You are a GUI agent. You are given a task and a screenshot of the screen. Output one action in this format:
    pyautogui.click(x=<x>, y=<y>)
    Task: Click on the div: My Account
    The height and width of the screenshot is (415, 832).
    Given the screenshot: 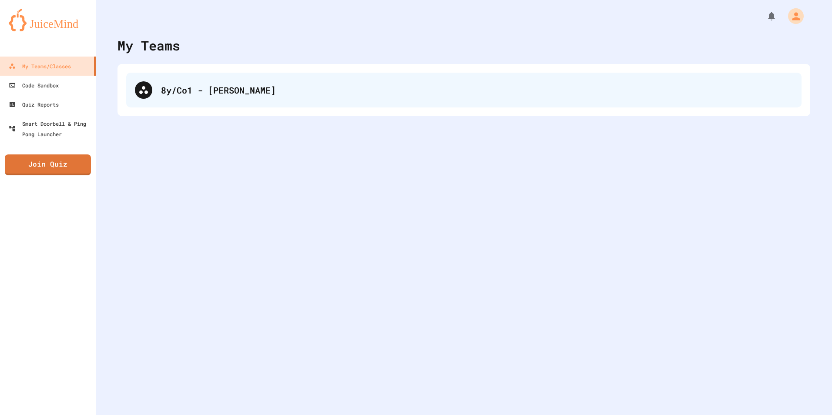 What is the action you would take?
    pyautogui.click(x=792, y=16)
    